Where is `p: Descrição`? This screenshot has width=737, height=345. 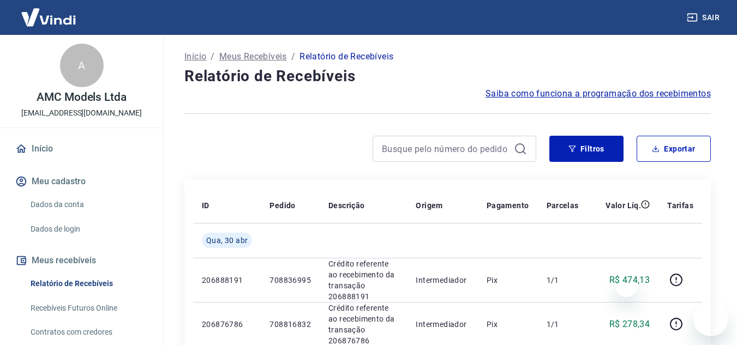
p: Descrição is located at coordinates (346, 206).